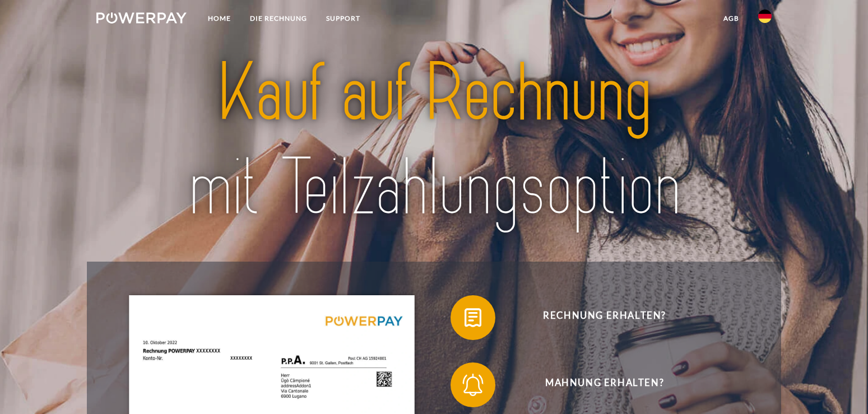 Image resolution: width=868 pixels, height=414 pixels. Describe the element at coordinates (604, 318) in the screenshot. I see `span: Rechnung erhalten?` at that location.